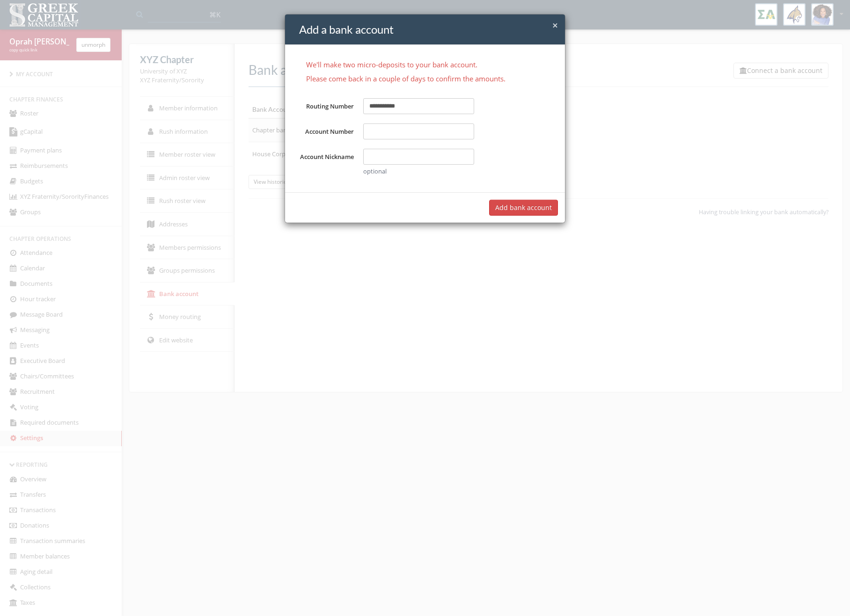 This screenshot has height=616, width=850. I want to click on p: We'll make two micro-deposits to your bank account., so click(425, 65).